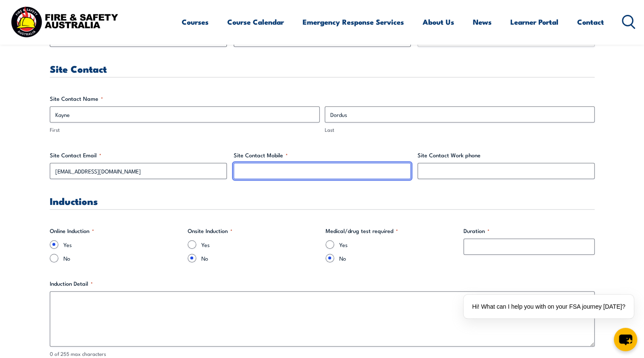 The height and width of the screenshot is (358, 644). I want to click on h3: Inductions, so click(322, 201).